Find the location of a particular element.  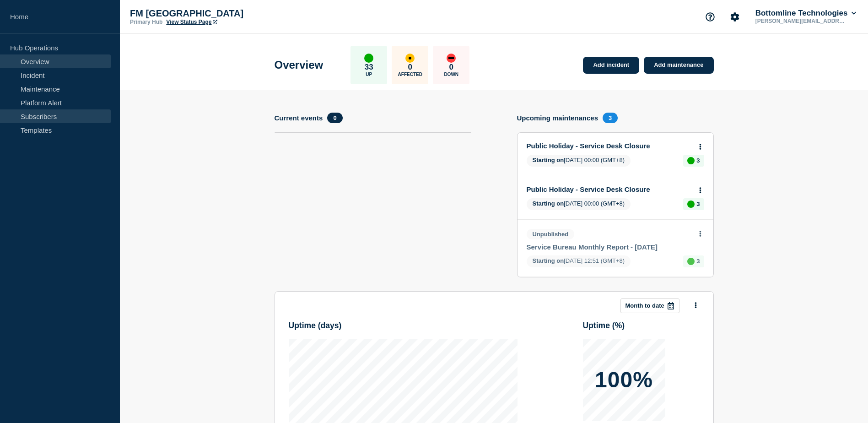

h1: Overview is located at coordinates (299, 65).